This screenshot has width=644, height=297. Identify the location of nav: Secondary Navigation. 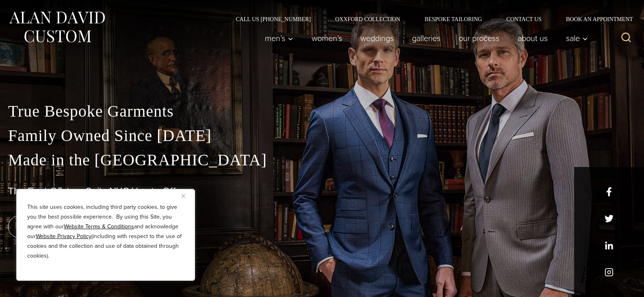
(429, 19).